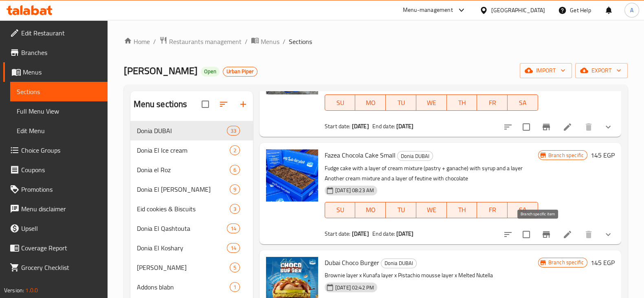 This screenshot has height=298, width=644. Describe the element at coordinates (608, 127) in the screenshot. I see `button: show more` at that location.